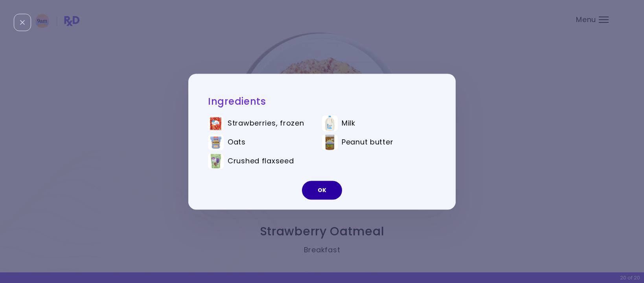 The height and width of the screenshot is (283, 644). What do you see at coordinates (367, 142) in the screenshot?
I see `span: Peanut butter` at bounding box center [367, 142].